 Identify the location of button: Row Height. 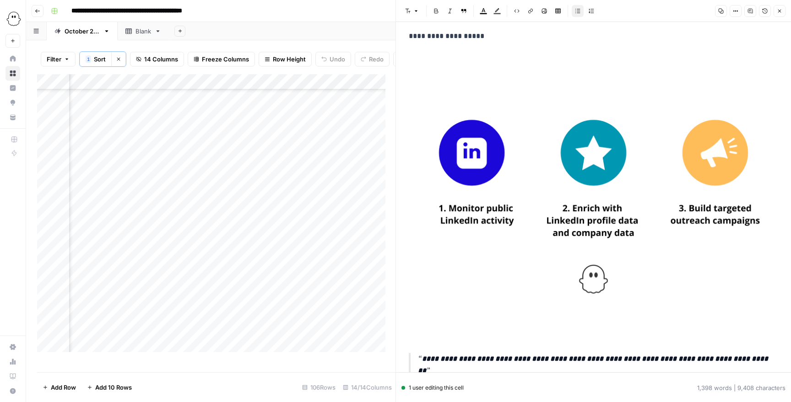
(285, 59).